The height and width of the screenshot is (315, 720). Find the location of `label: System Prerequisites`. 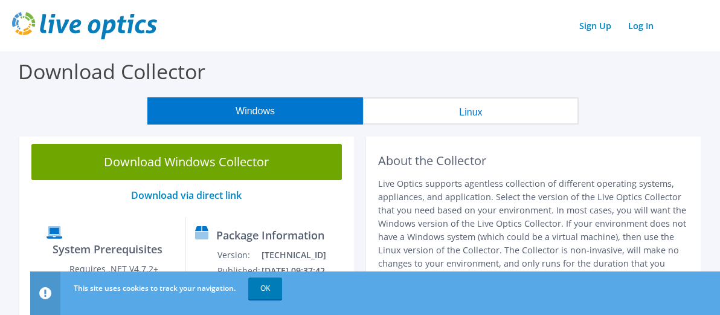

label: System Prerequisites is located at coordinates (107, 249).